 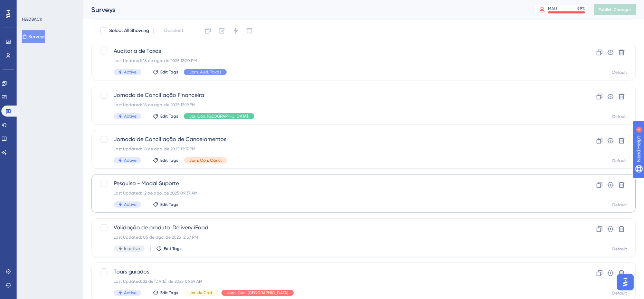 What do you see at coordinates (336, 105) in the screenshot?
I see `div: Last Updated: 18 de ago. de 2025 12:19 PM` at bounding box center [336, 105].